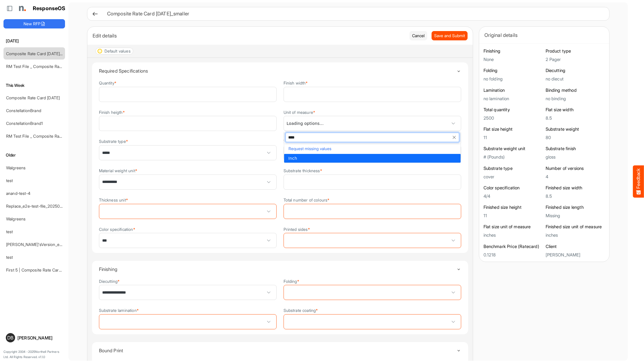  Describe the element at coordinates (576, 227) in the screenshot. I see `h6: Finished size unit of measure` at that location.